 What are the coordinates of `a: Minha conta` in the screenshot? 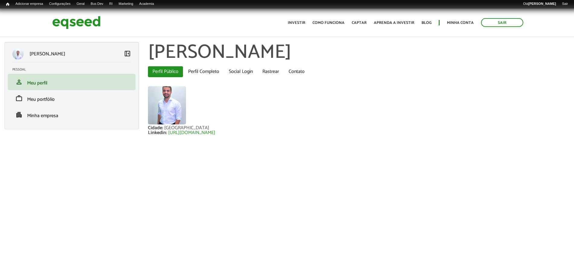 It's located at (460, 23).